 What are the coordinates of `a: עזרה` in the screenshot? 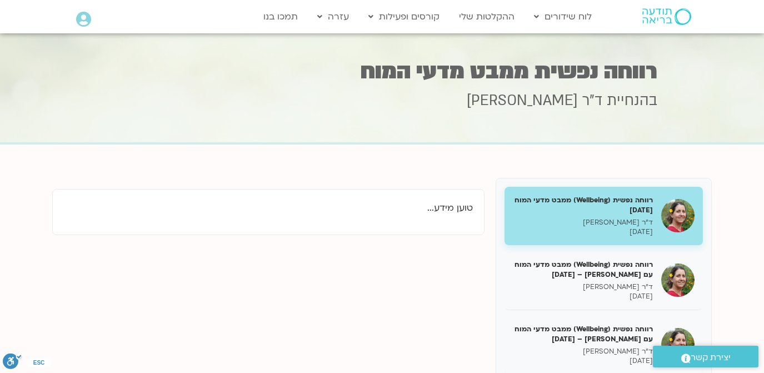 It's located at (333, 17).